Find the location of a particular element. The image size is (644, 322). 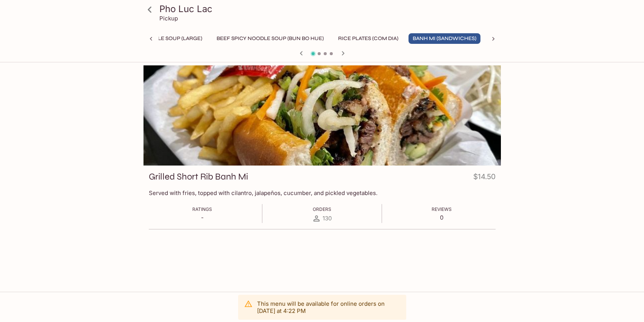

span: 130 is located at coordinates (327, 218).